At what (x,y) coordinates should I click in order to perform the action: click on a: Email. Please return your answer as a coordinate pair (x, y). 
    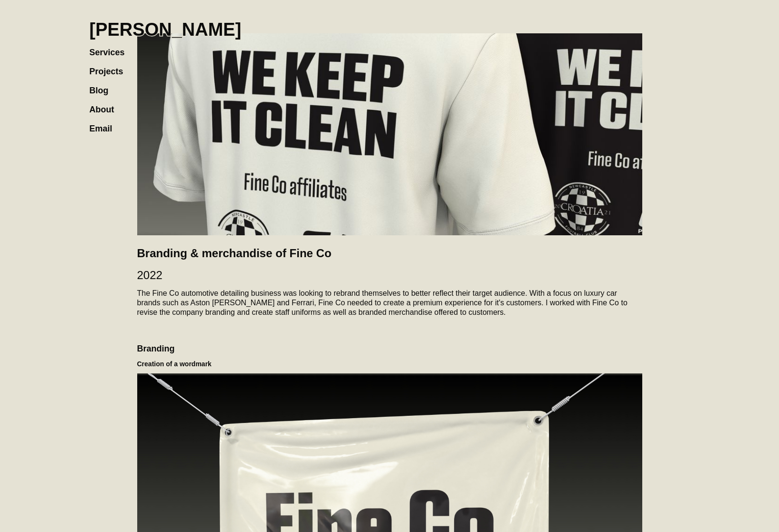
    Looking at the image, I should click on (106, 124).